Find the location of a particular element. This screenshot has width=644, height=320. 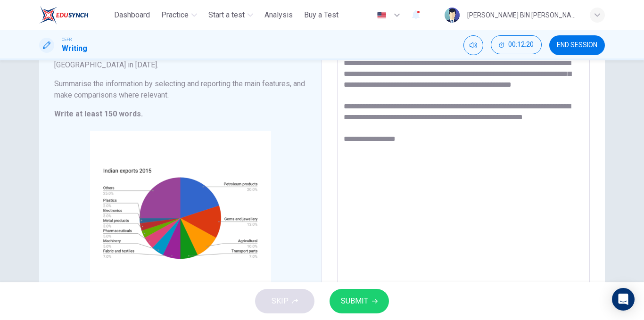

span: Analysis is located at coordinates (278, 15).